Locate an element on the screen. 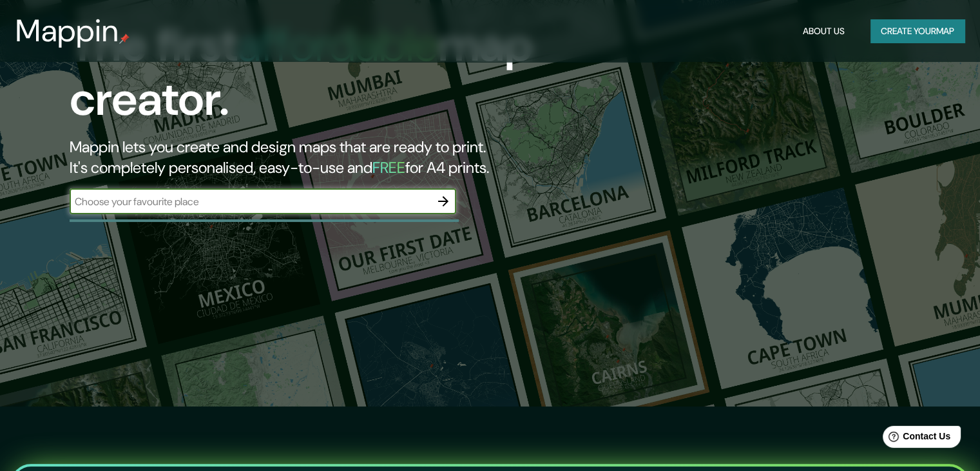  img: mappin-pin is located at coordinates (125, 39).